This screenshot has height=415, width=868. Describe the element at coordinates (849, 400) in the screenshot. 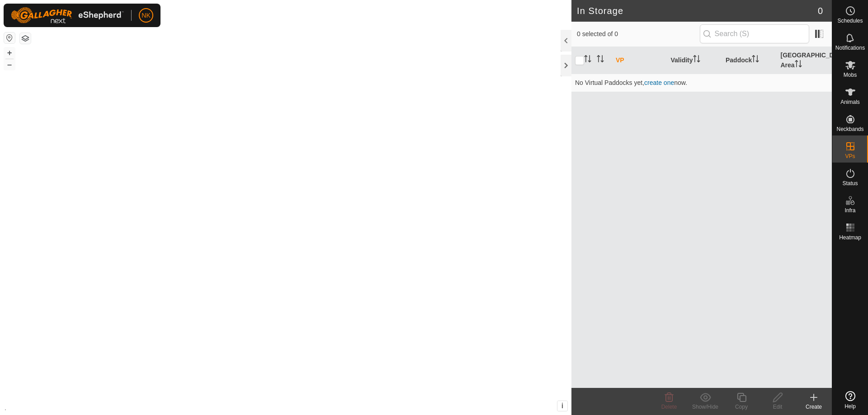

I see `a: Help` at that location.